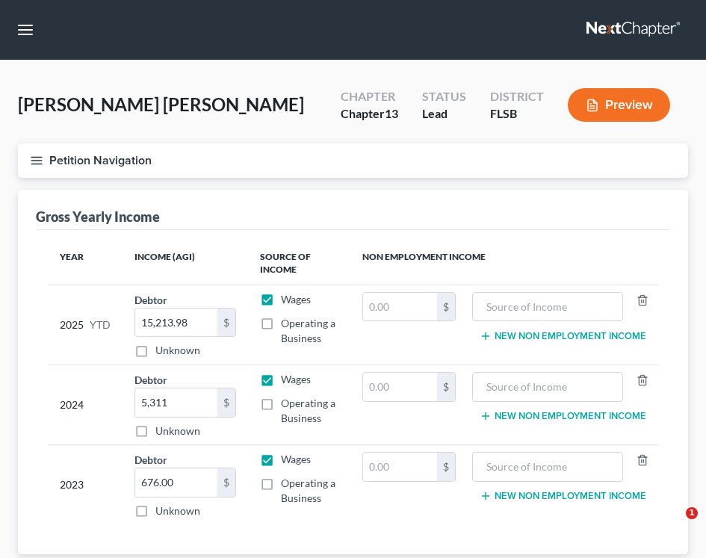 This screenshot has width=706, height=558. What do you see at coordinates (353, 161) in the screenshot?
I see `button: Petition Navigation` at bounding box center [353, 161].